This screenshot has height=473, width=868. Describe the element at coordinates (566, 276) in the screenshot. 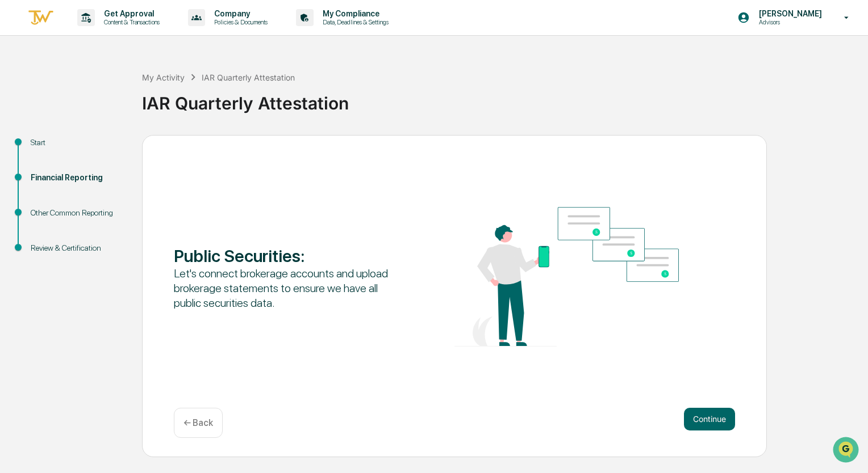

I see `img: Public Securities` at that location.